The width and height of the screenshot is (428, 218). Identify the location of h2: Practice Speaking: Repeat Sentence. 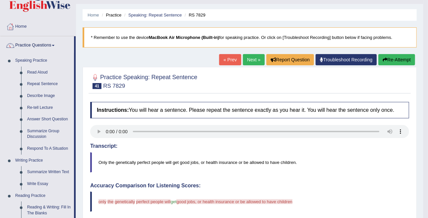
(144, 81).